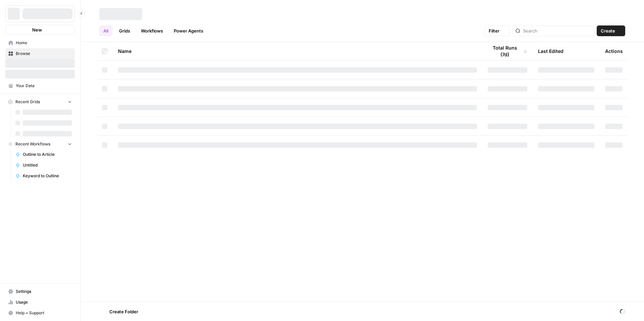  Describe the element at coordinates (611, 31) in the screenshot. I see `button: Create` at that location.